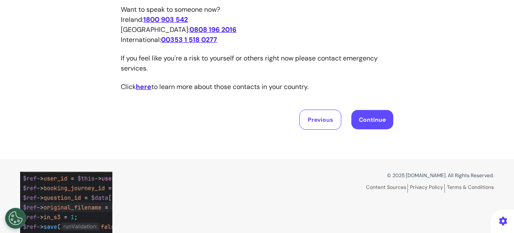 The image size is (514, 233). I want to click on button: Open Preferences, so click(16, 218).